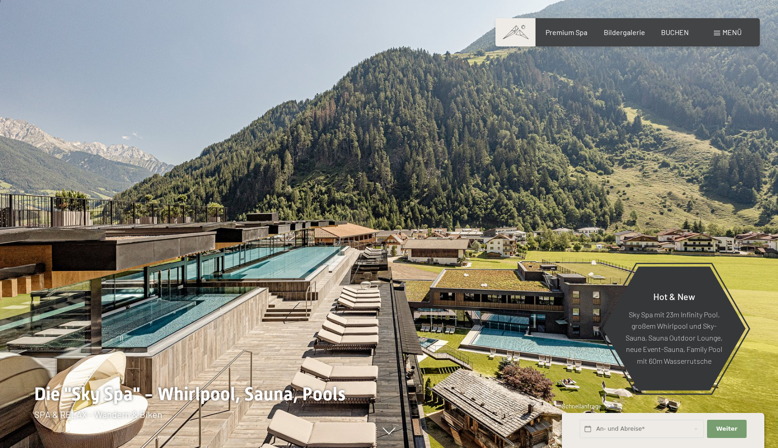  I want to click on span: Bildergalerie, so click(625, 32).